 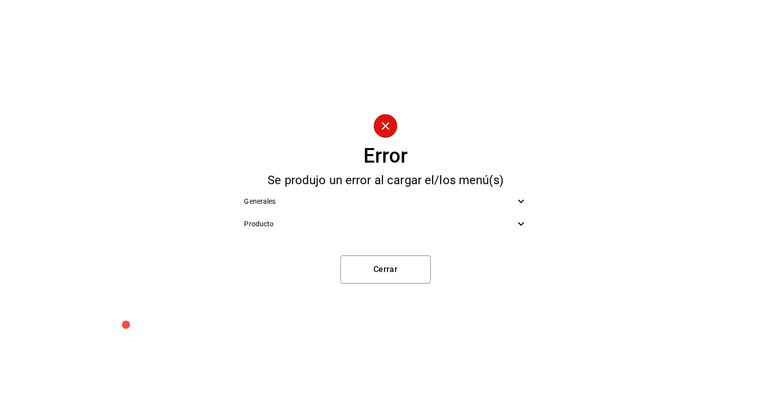 I want to click on button: Cerrar, so click(x=386, y=270).